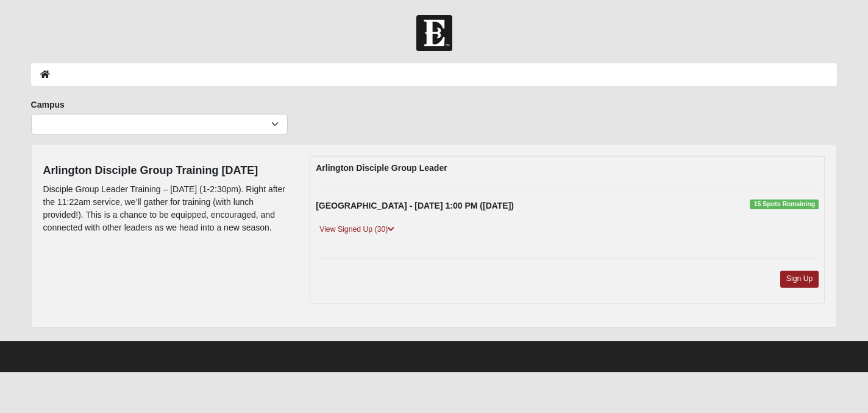 This screenshot has width=868, height=413. What do you see at coordinates (356, 229) in the screenshot?
I see `a: View Signed Up (30)` at bounding box center [356, 229].